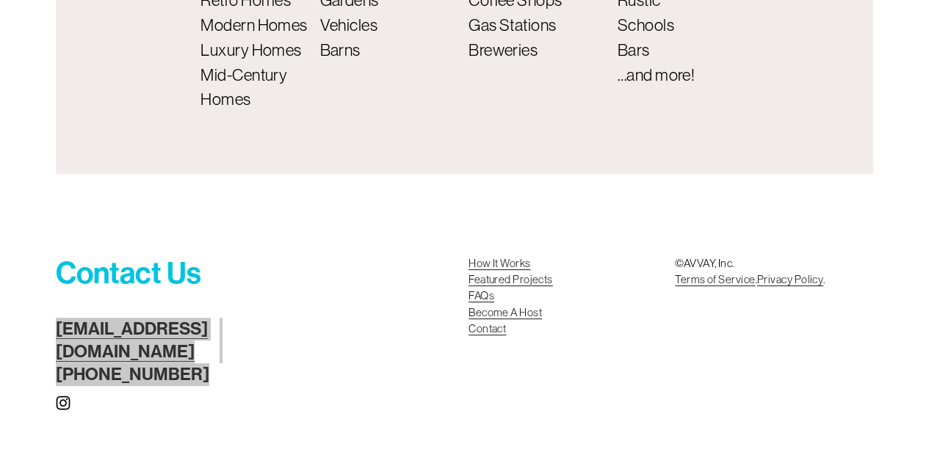 The height and width of the screenshot is (463, 929). What do you see at coordinates (790, 280) in the screenshot?
I see `a: Privacy Policy` at bounding box center [790, 280].